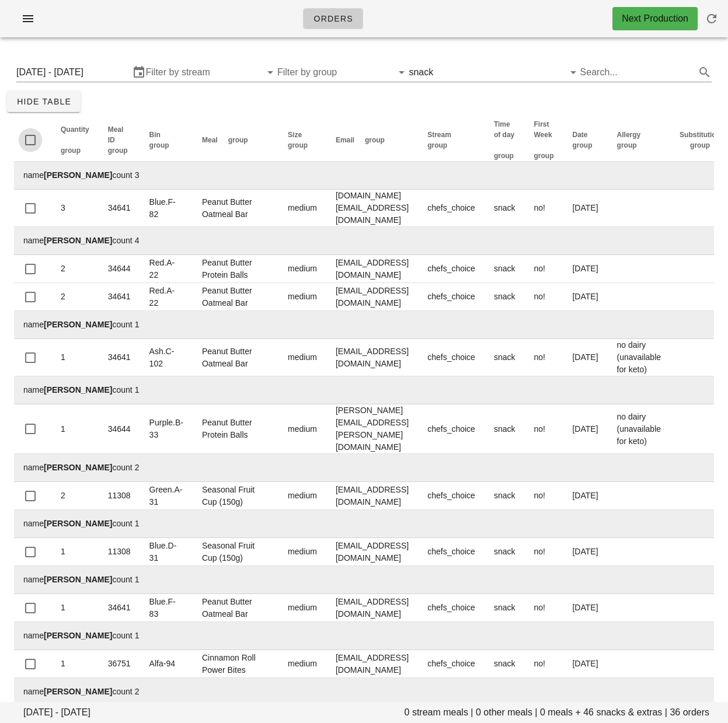  Describe the element at coordinates (629, 135) in the screenshot. I see `span: Allergy` at that location.